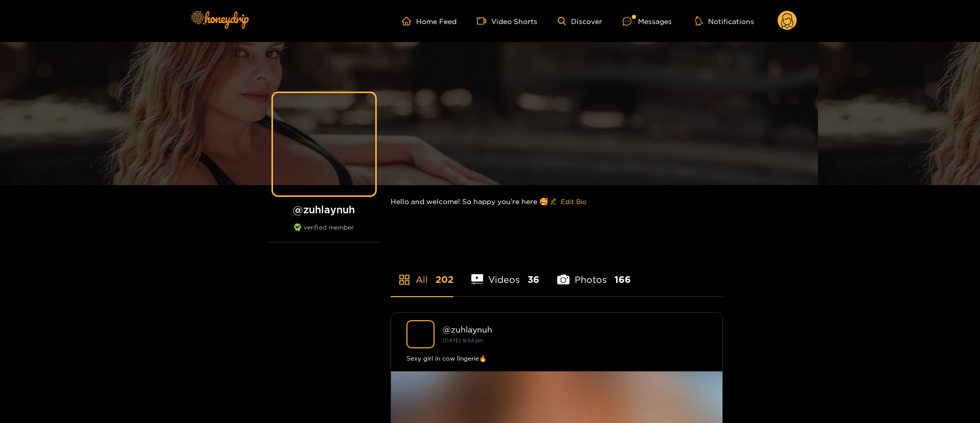 The width and height of the screenshot is (980, 423). I want to click on span: Edit Bio, so click(574, 201).